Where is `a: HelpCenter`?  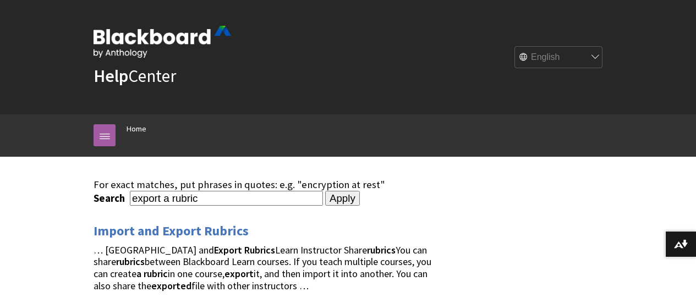 a: HelpCenter is located at coordinates (135, 76).